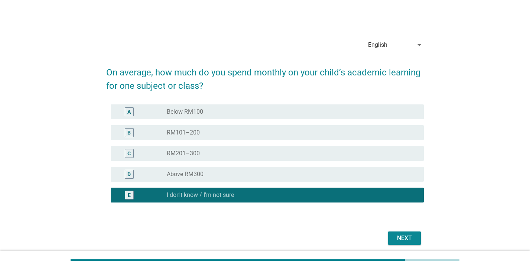 The height and width of the screenshot is (269, 530). Describe the element at coordinates (405, 238) in the screenshot. I see `button: Next` at that location.